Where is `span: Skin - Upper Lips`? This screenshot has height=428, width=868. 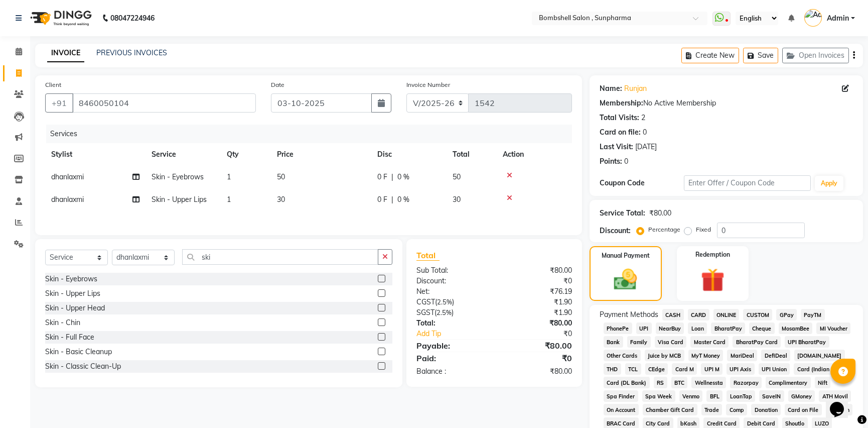 span: Skin - Upper Lips is located at coordinates (179, 200).